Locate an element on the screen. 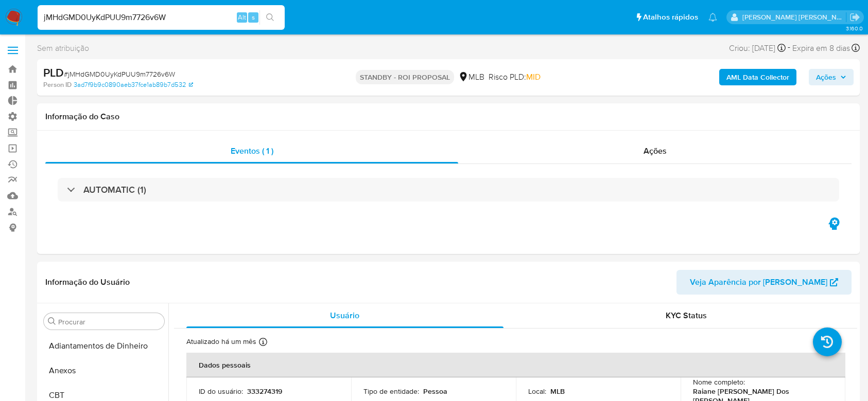 The image size is (868, 401). span: Risco PLD: is located at coordinates (514, 77).